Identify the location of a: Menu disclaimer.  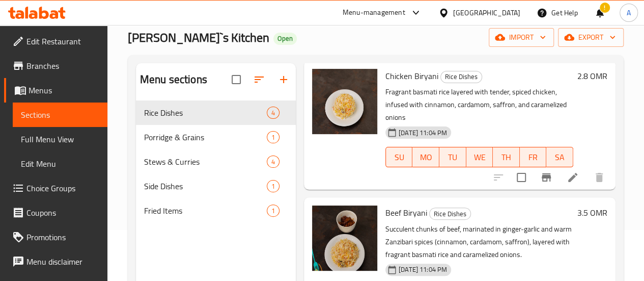
(55, 262).